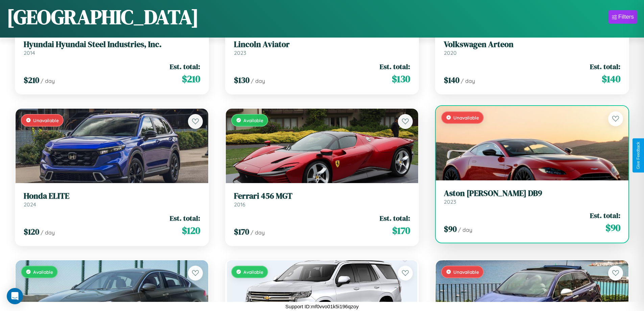  I want to click on a: Volkswagen Arteon2020, so click(533, 47).